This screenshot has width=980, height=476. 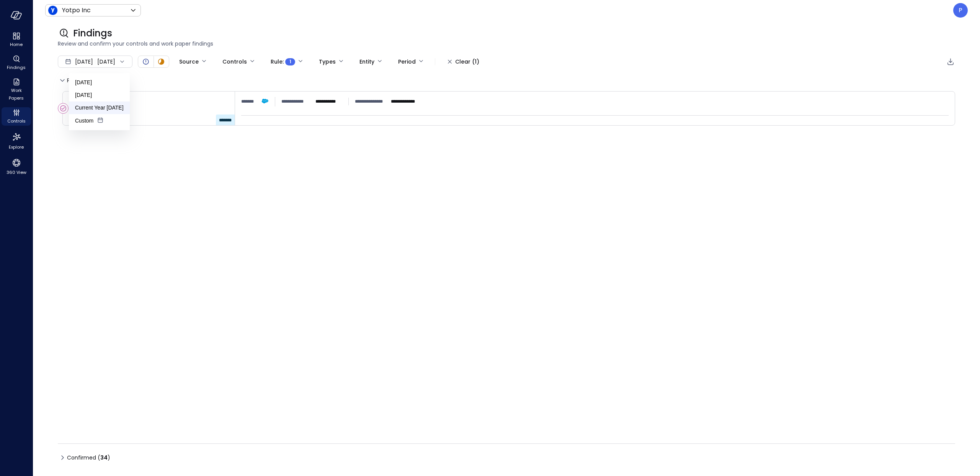 I want to click on div: Findings, so click(x=16, y=63).